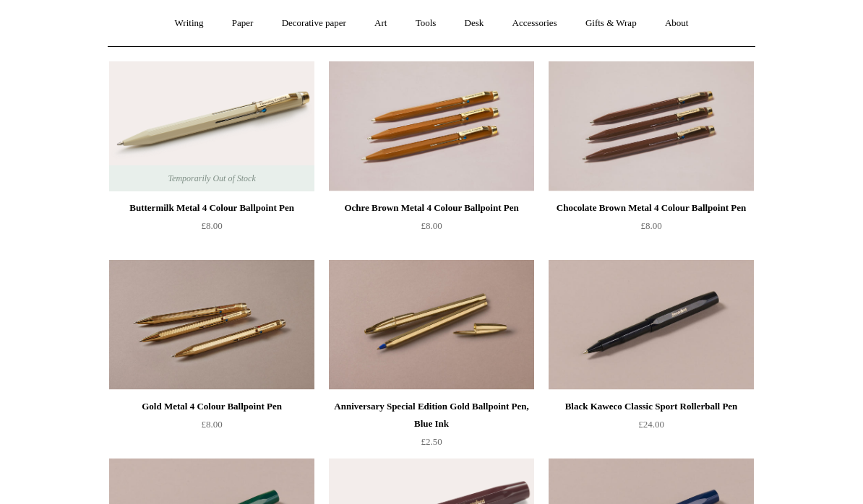 Image resolution: width=863 pixels, height=504 pixels. What do you see at coordinates (535, 23) in the screenshot?
I see `a: Accessories` at bounding box center [535, 23].